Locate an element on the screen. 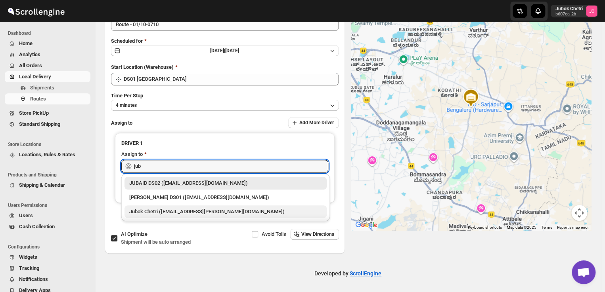  button: All Orders is located at coordinates (48, 66).